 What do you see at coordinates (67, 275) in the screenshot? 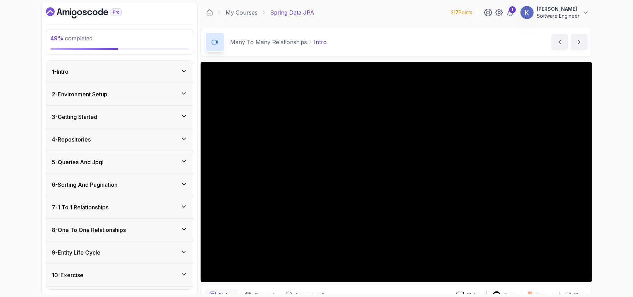
I see `h3: 10 - Exercise` at bounding box center [67, 275].